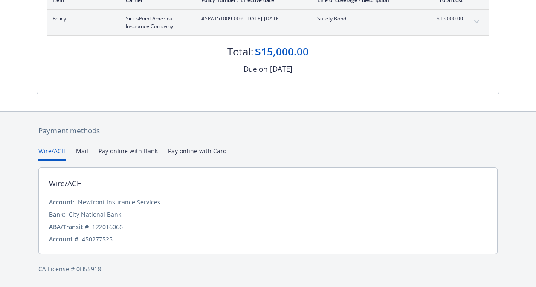  I want to click on div: Bank:, so click(57, 214).